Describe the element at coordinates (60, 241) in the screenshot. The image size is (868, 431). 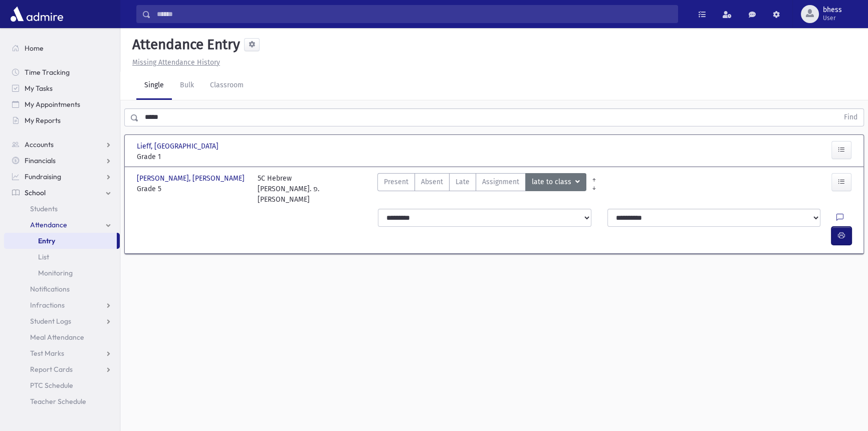
I see `a: Entry` at that location.